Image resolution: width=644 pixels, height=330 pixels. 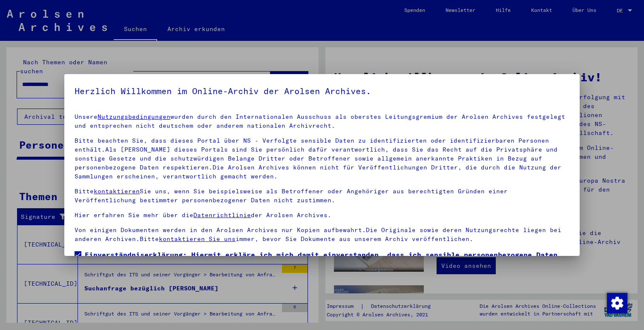 I want to click on img: Zustimmung ändern, so click(x=617, y=303).